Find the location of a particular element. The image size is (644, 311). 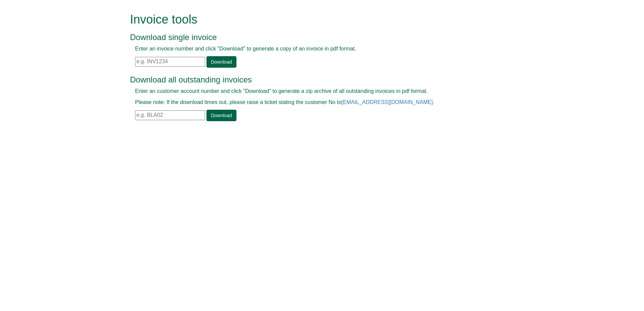

p: Enter an invoice number and click "Download" to generate a copy of an invoice in pdf format. is located at coordinates (314, 49).